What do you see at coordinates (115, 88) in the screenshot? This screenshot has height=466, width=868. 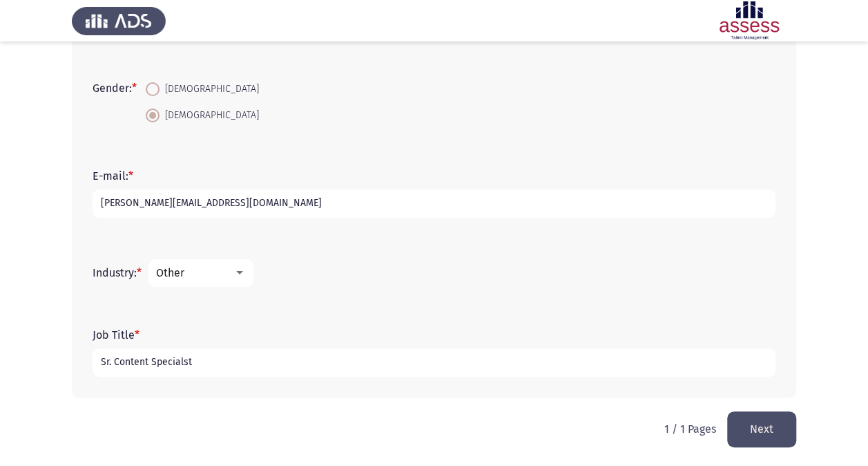 I see `label: Gender:` at bounding box center [115, 88].